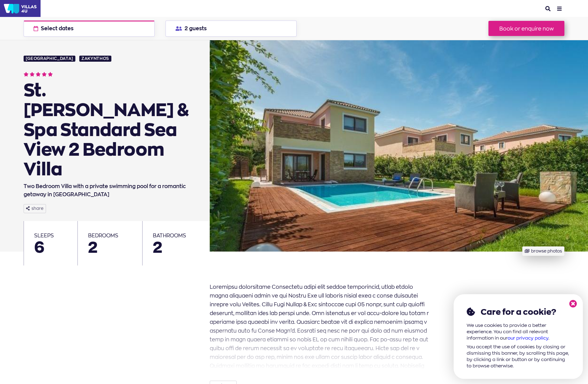 This screenshot has height=384, width=588. I want to click on p: We use cookies to provide a better experience. You can find all relevant information in our ., so click(518, 332).